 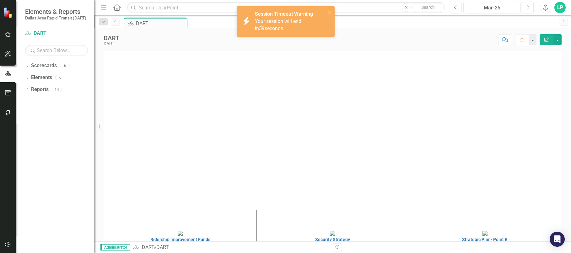 What do you see at coordinates (560, 8) in the screenshot?
I see `div: LP` at bounding box center [560, 8].